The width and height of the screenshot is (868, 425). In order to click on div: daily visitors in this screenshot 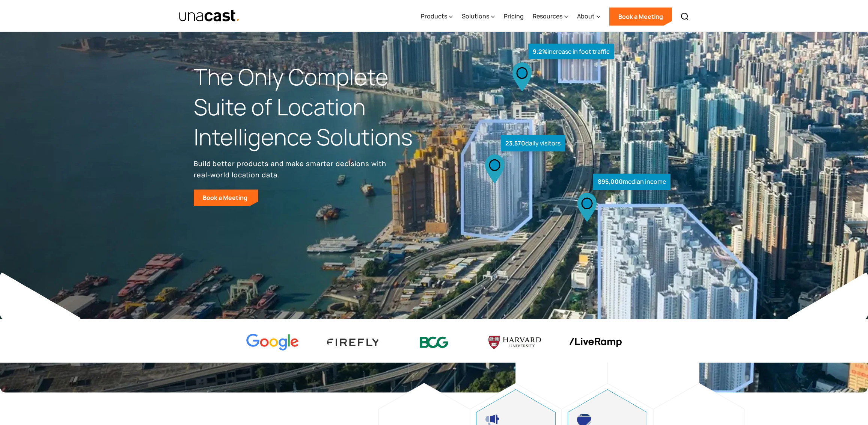, I will do `click(533, 143)`.